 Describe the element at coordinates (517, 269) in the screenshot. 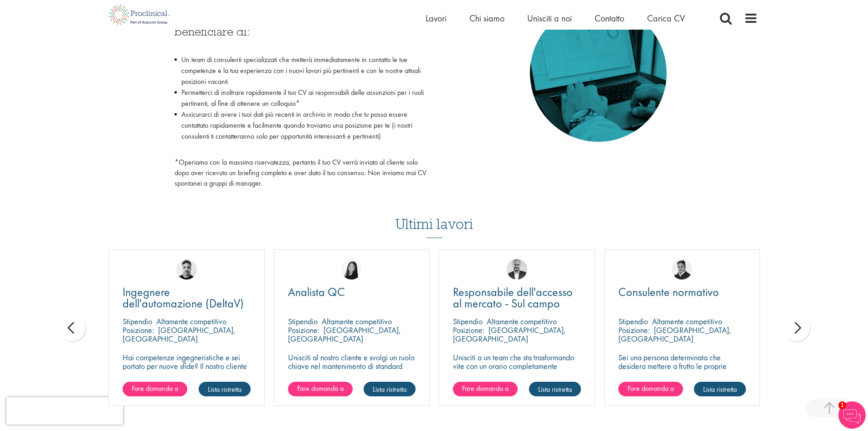

I see `a: Aitor Melia` at that location.